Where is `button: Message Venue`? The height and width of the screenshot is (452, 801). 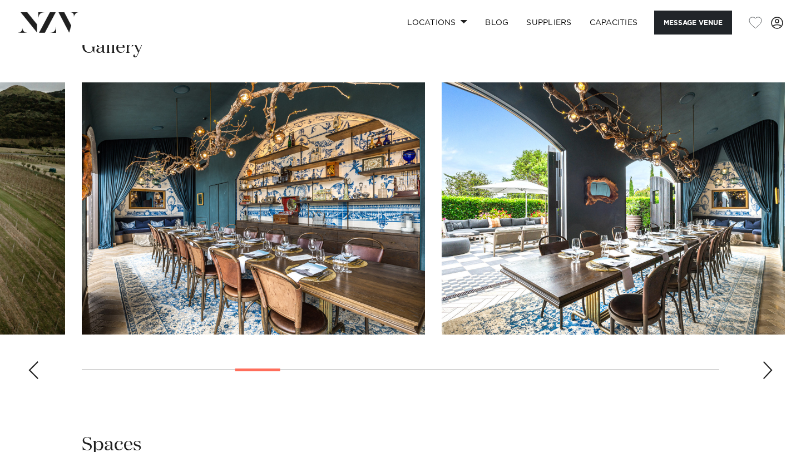 button: Message Venue is located at coordinates (693, 22).